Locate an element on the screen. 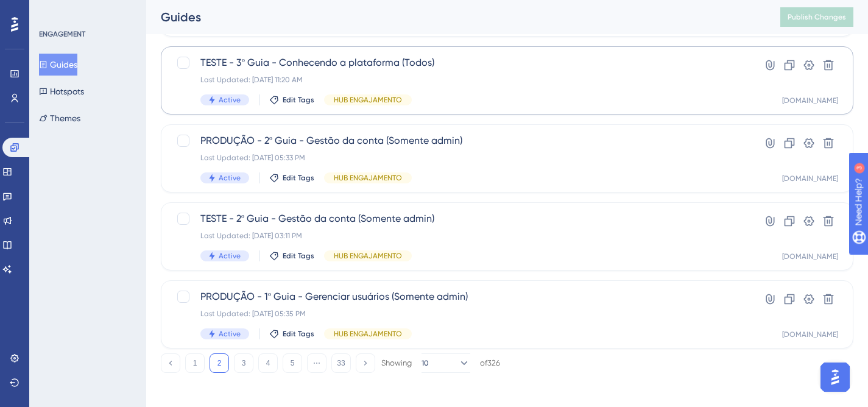 This screenshot has width=868, height=407. span: Publish Changes is located at coordinates (817, 17).